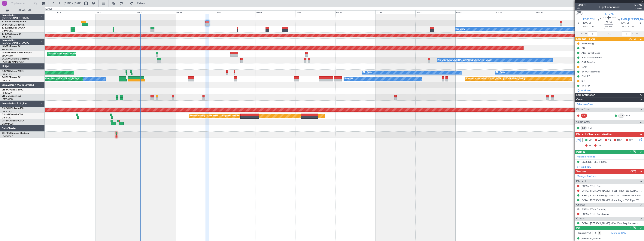 The width and height of the screenshot is (644, 241). What do you see at coordinates (395, 12) in the screenshot?
I see `div: Sat 11` at bounding box center [395, 12].